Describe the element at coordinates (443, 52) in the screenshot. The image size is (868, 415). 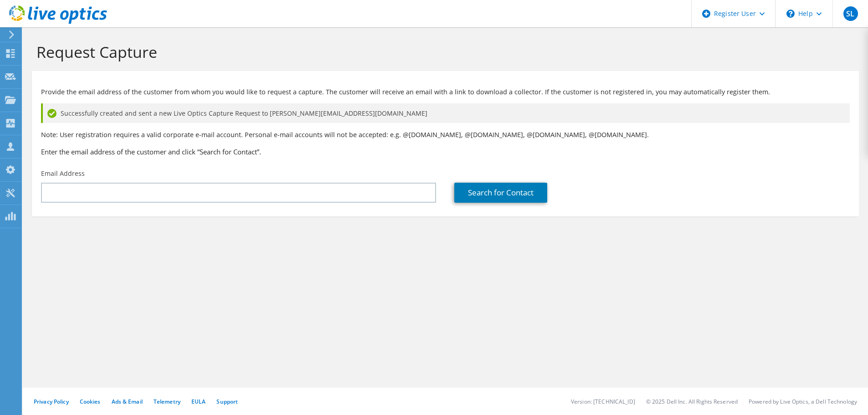
I see `h1: Request Capture` at that location.